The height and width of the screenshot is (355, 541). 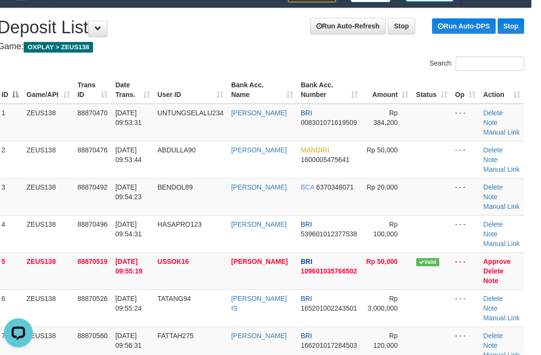 I want to click on th: Game/API: activate to sort column ascending, so click(x=48, y=90).